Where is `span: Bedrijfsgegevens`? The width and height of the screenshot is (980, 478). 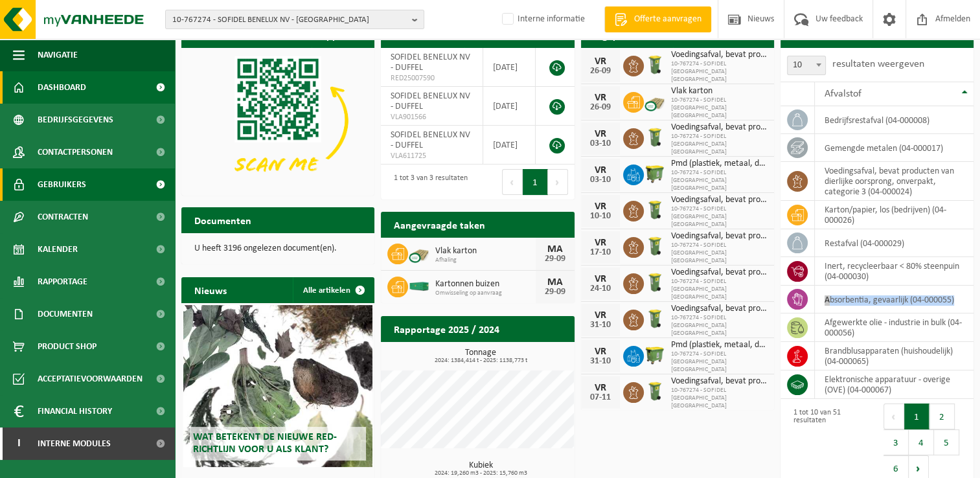 span: Bedrijfsgegevens is located at coordinates (75, 120).